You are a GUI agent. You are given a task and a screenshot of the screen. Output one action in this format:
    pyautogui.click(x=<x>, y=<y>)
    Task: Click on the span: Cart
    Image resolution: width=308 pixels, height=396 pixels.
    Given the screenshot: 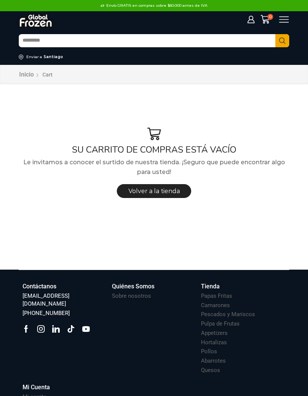 What is the action you would take?
    pyautogui.click(x=47, y=75)
    